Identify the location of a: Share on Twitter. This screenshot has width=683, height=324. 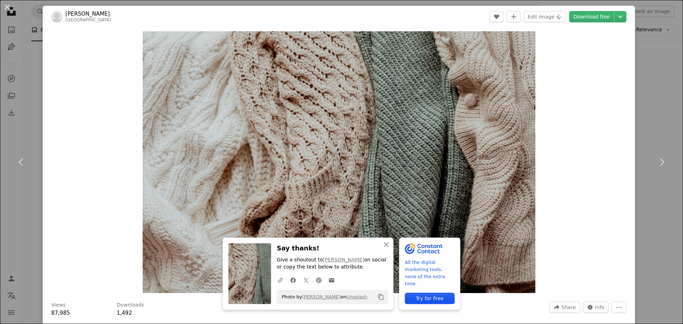
(306, 280).